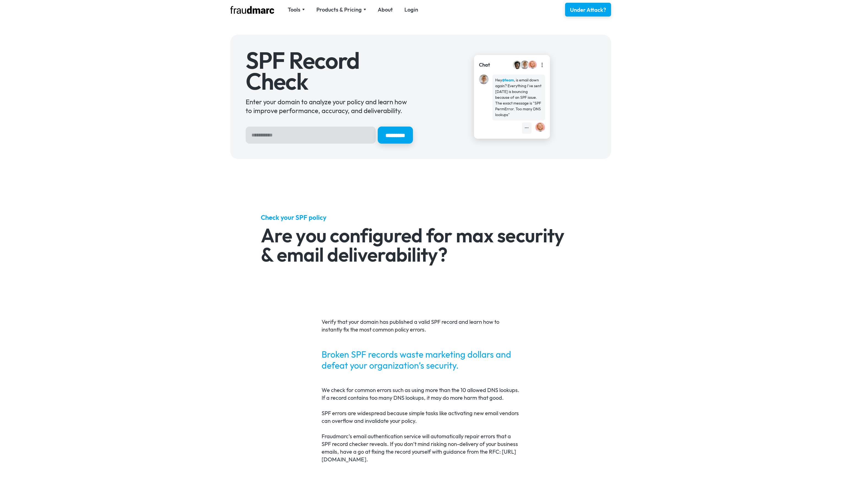  What do you see at coordinates (329, 106) in the screenshot?
I see `div: Enter your domain to analyze your policy and learn how to improve performance, accuracy, and deli...` at bounding box center [329, 106].